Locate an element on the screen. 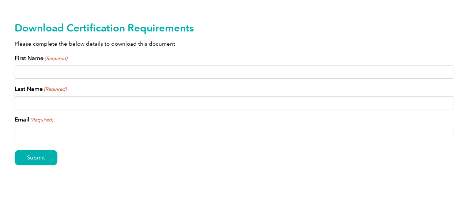 Image resolution: width=468 pixels, height=214 pixels. h2: Download Certification Requirements is located at coordinates (234, 28).